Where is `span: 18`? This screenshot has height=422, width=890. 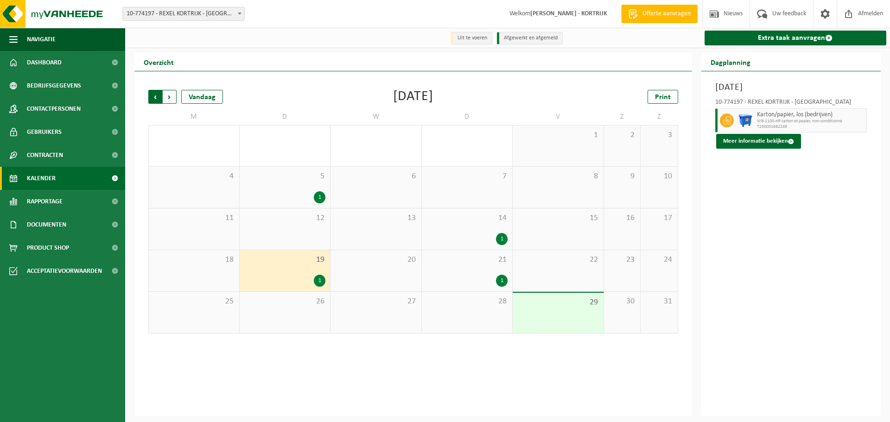 span: 18 is located at coordinates (194, 260).